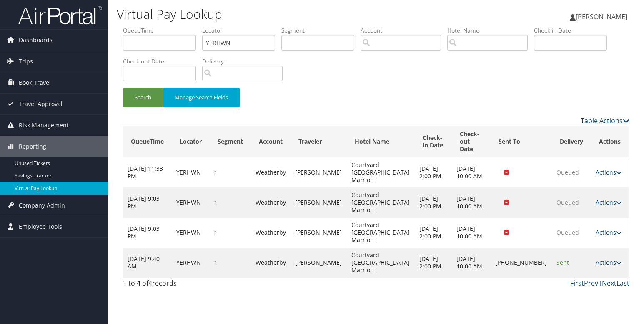 Image resolution: width=644 pixels, height=324 pixels. Describe the element at coordinates (605, 121) in the screenshot. I see `a: Table Actions` at that location.